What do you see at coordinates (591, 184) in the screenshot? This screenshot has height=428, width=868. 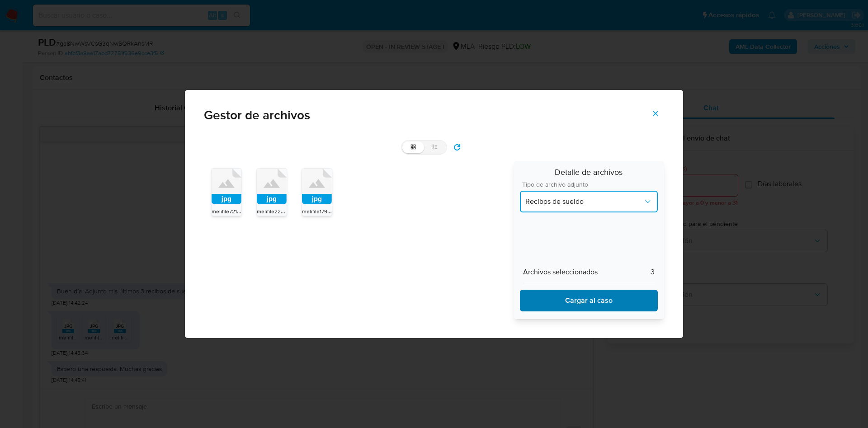 I see `span: Tipo de archivo adjunto` at bounding box center [591, 184].